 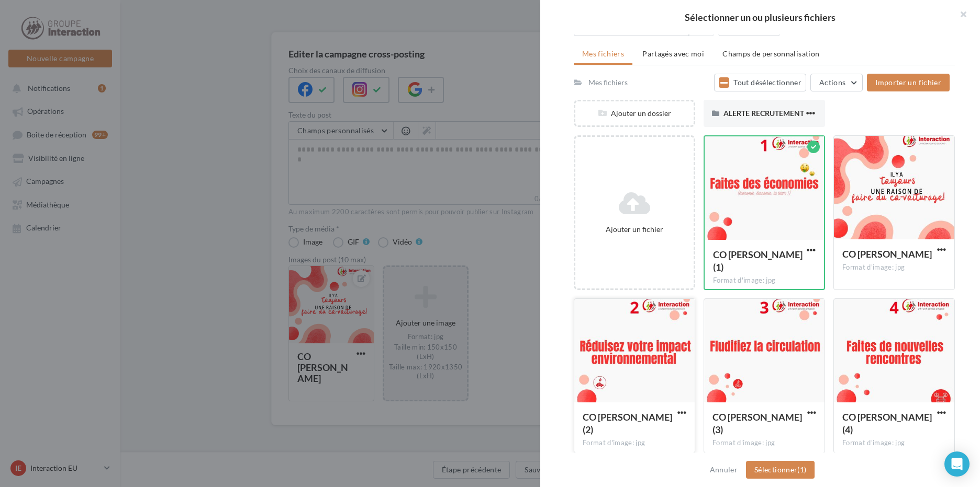 What do you see at coordinates (723, 470) in the screenshot?
I see `button: Annuler` at bounding box center [723, 470].